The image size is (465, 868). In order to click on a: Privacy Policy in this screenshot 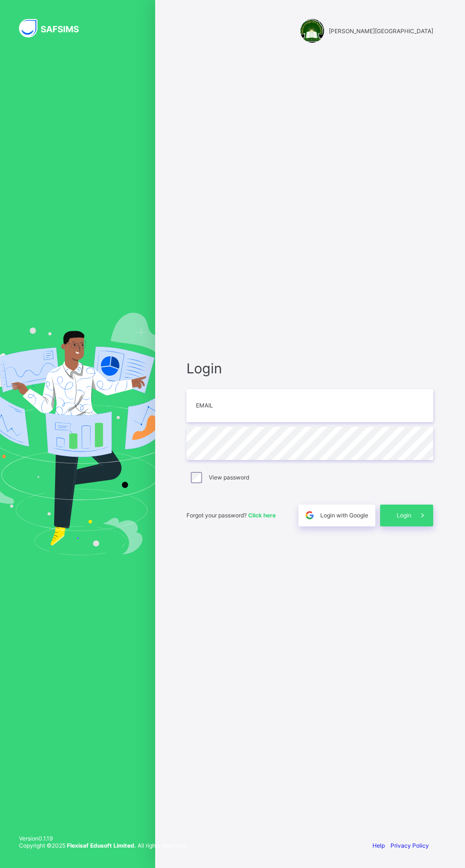, I will do `click(410, 845)`.